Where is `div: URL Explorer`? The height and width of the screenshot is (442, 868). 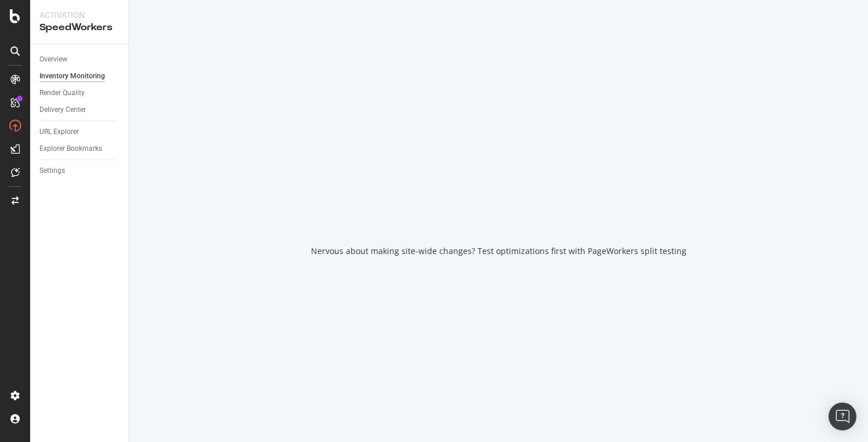 div: URL Explorer is located at coordinates (59, 132).